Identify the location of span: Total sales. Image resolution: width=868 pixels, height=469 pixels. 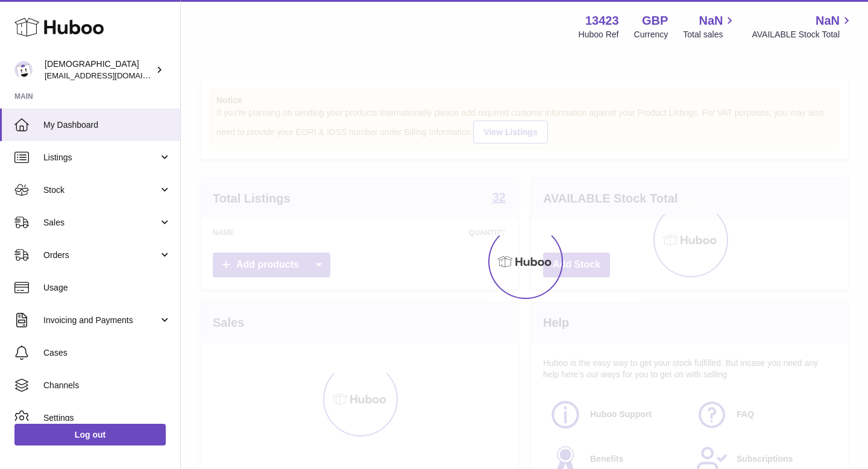
(709, 34).